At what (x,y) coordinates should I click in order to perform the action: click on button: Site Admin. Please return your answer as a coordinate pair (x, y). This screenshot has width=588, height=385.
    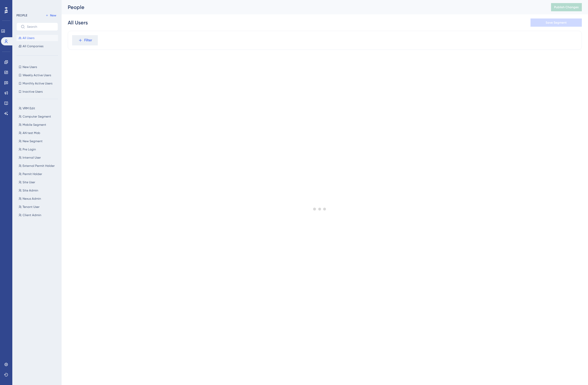
    Looking at the image, I should click on (39, 191).